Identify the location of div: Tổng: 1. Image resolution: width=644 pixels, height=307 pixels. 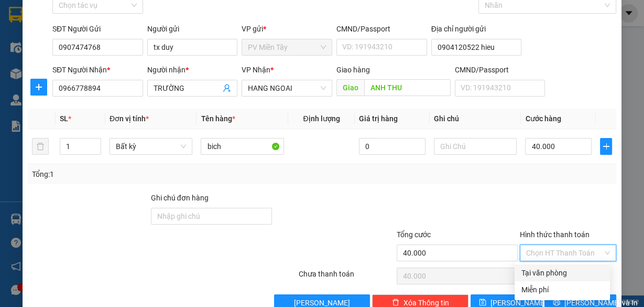
(141, 174).